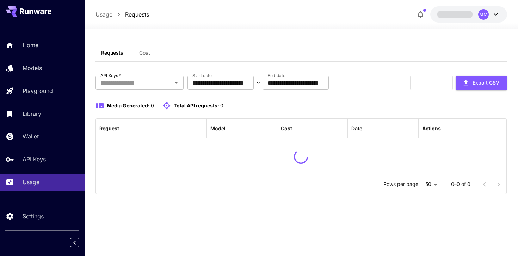 The width and height of the screenshot is (518, 256). I want to click on button: Collapse sidebar, so click(75, 243).